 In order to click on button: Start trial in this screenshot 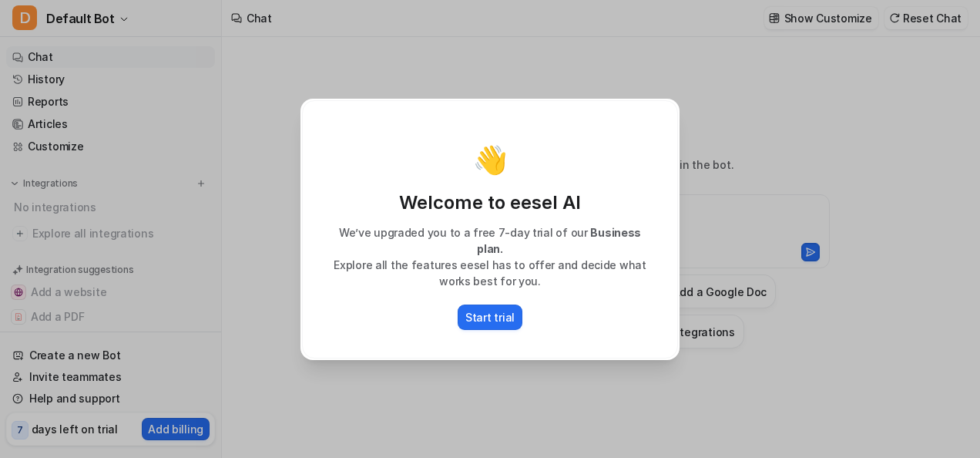, I will do `click(490, 317)`.